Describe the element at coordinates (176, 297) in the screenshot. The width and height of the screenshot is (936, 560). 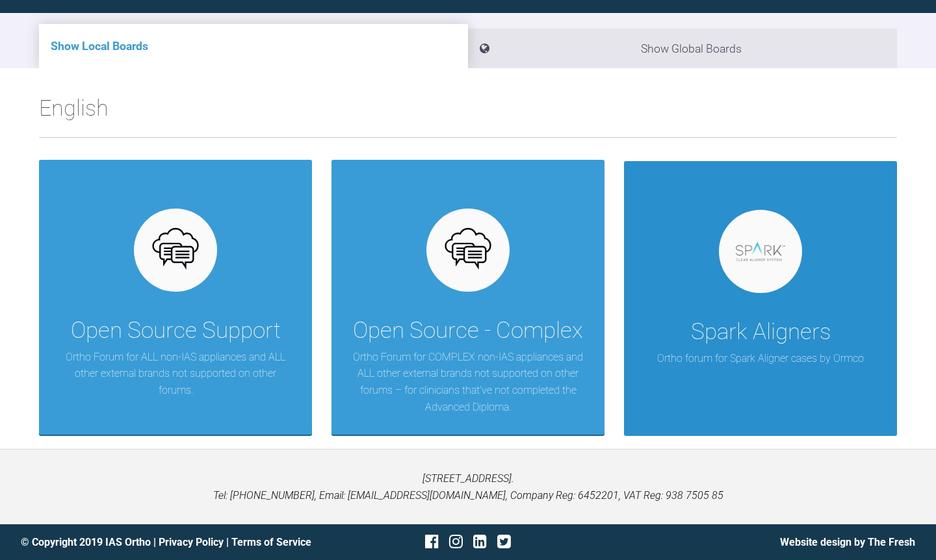
I see `a: Open Source SupportOrtho Forum for ALL non-IAS appliances and ALL other external brands not suppo...` at that location.